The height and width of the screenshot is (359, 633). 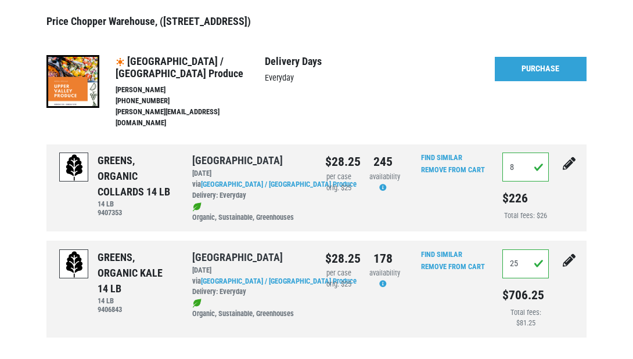 I want to click on h5: $226, so click(x=525, y=199).